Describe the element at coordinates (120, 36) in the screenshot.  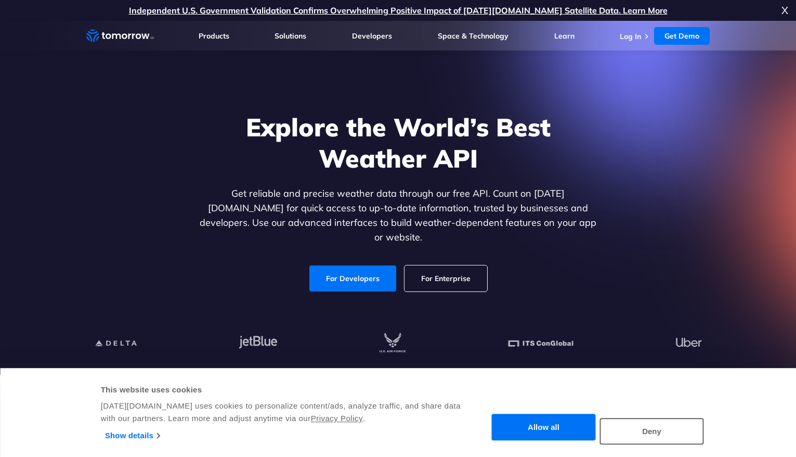
I see `a: Home link` at that location.